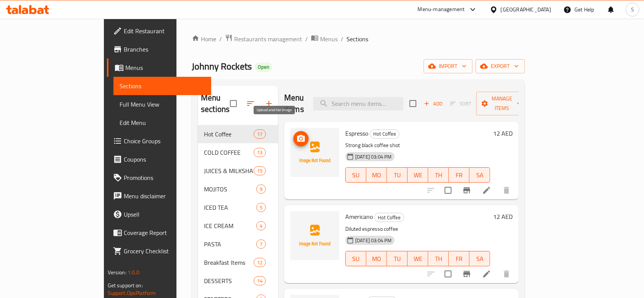  I want to click on div: Breakfast Items, so click(229, 262).